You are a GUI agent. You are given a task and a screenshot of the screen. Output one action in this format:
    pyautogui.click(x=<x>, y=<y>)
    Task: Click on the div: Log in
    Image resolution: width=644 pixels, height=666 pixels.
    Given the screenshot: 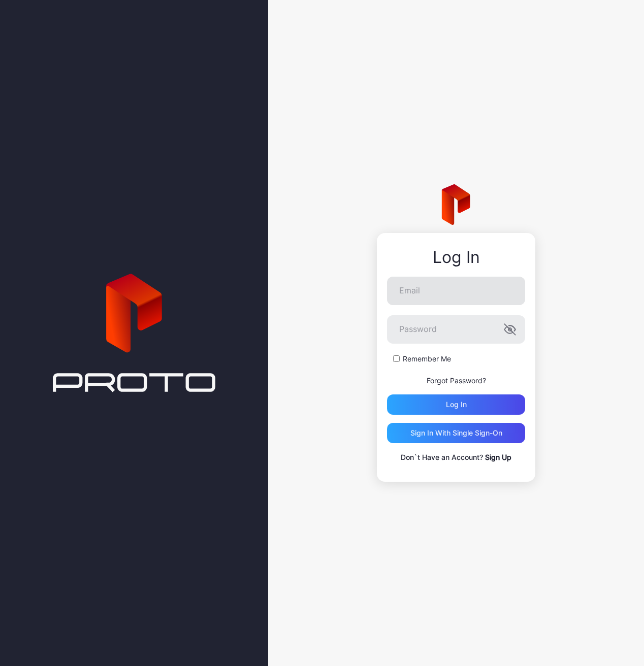 What is the action you would take?
    pyautogui.click(x=455, y=405)
    